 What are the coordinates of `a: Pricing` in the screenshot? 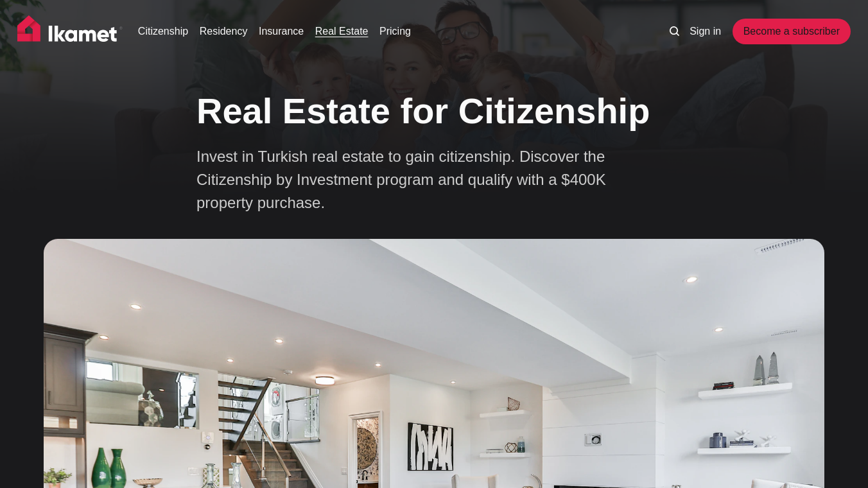 It's located at (395, 32).